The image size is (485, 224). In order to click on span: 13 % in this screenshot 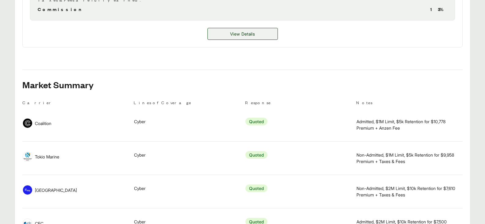, I will do `click(439, 9)`.